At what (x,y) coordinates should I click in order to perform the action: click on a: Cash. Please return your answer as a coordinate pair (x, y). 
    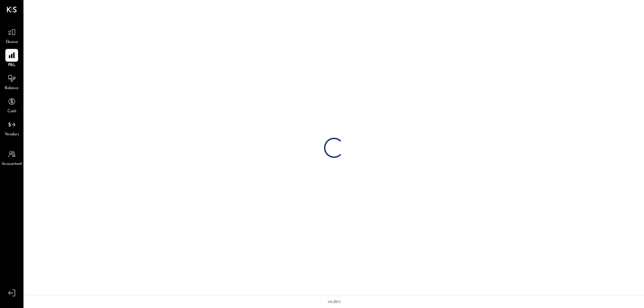
    Looking at the image, I should click on (12, 105).